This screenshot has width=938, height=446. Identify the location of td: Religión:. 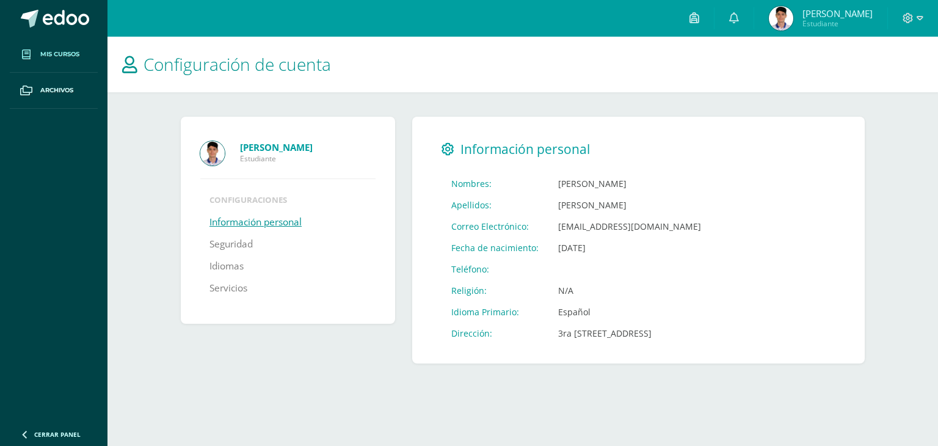
(495, 290).